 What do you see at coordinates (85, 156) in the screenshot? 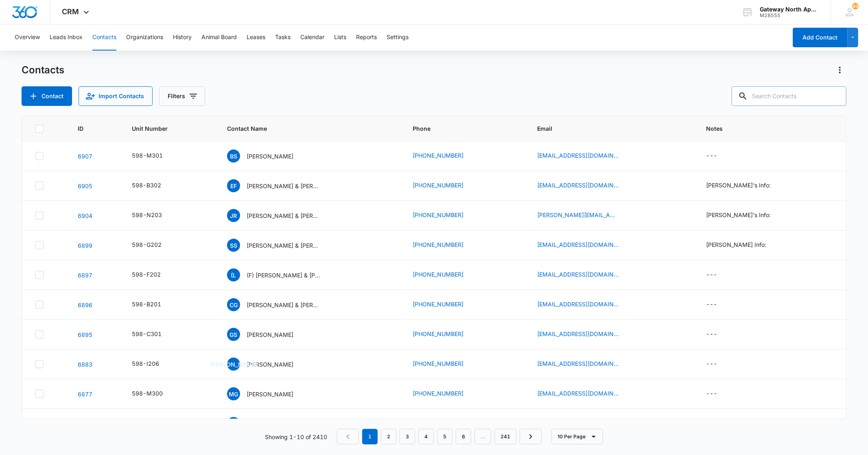
I see `a: Navigate to contact details page for Brian Sanchez` at bounding box center [85, 156].